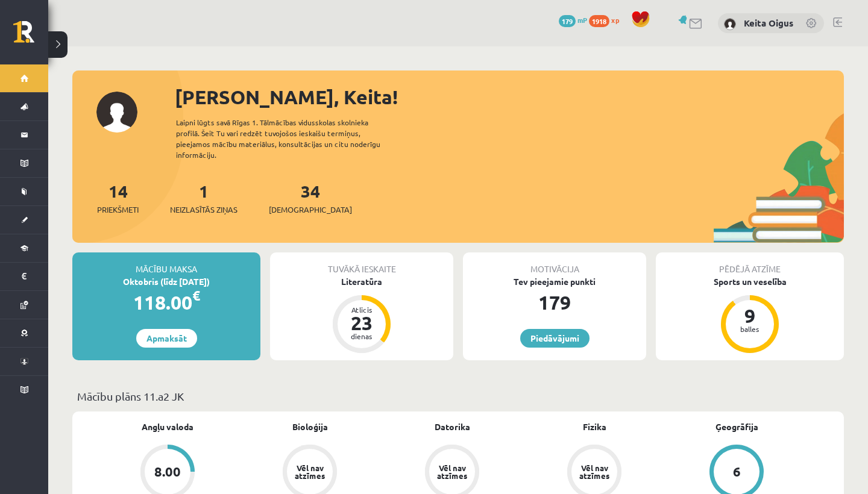  Describe the element at coordinates (361, 282) in the screenshot. I see `div: Literatūra` at that location.